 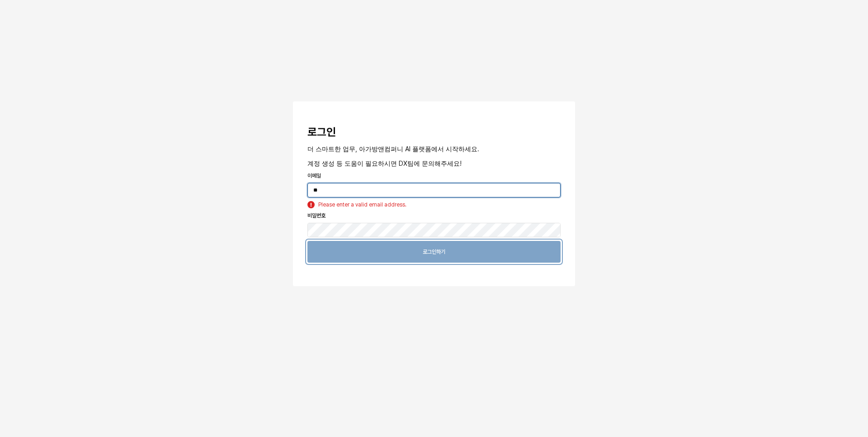 What do you see at coordinates (434, 148) in the screenshot?
I see `p: 더 스마트한 업무, 아가방앤컴퍼니 AI 플랫폼에서 시작하세요.` at bounding box center [434, 148].